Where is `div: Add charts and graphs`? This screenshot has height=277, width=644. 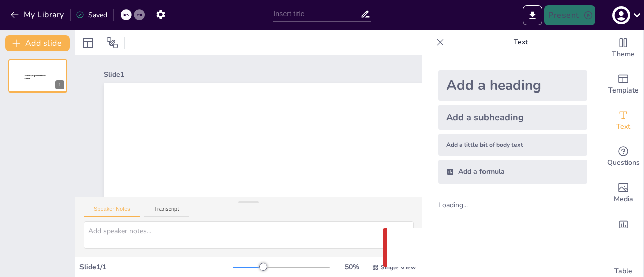
div: Add charts and graphs is located at coordinates (624, 229).